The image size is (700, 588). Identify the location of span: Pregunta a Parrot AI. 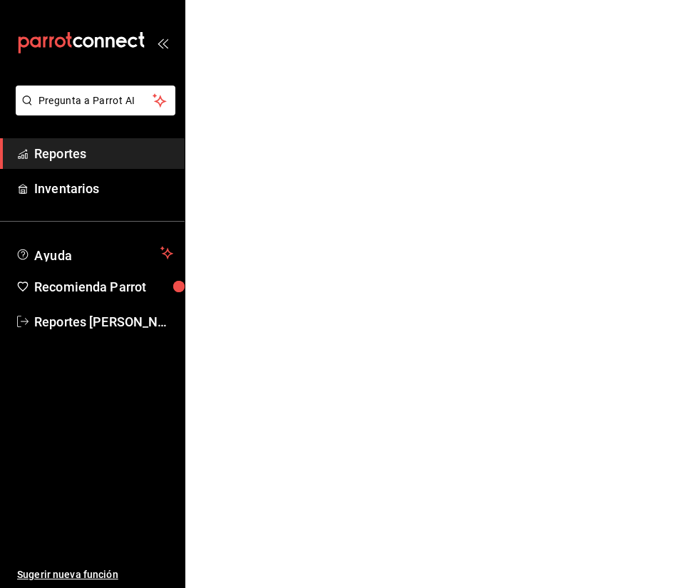
(96, 101).